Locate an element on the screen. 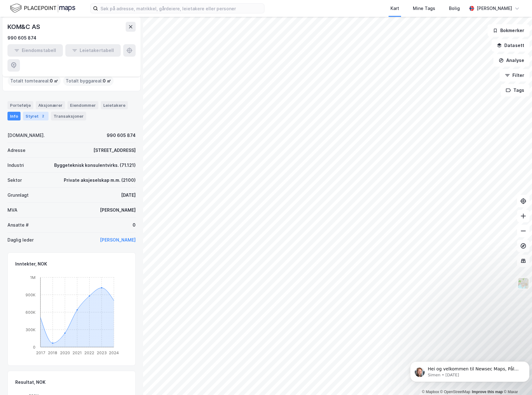 This screenshot has height=395, width=532. div: Daglig leder is located at coordinates (20, 240).